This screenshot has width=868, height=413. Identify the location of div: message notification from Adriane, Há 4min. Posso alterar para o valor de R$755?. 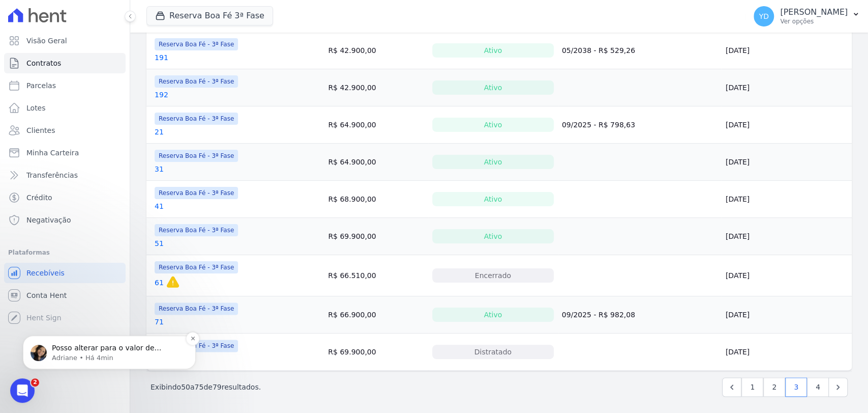
(102, 81).